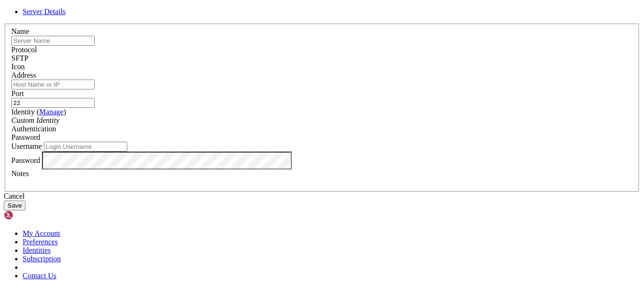 This screenshot has width=644, height=282. Describe the element at coordinates (37, 250) in the screenshot. I see `a: Identities` at that location.